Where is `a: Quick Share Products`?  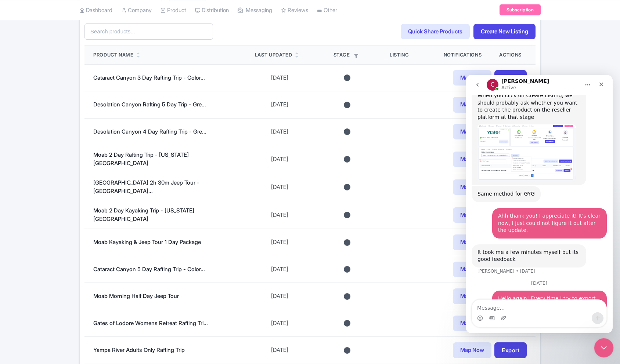
a: Quick Share Products is located at coordinates (435, 32).